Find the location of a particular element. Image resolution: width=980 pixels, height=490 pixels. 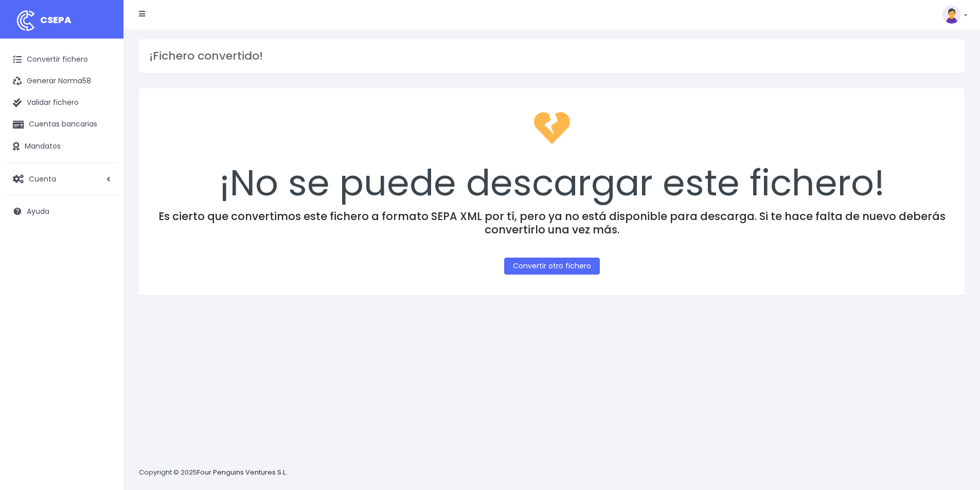

a: Ayuda is located at coordinates (62, 212).